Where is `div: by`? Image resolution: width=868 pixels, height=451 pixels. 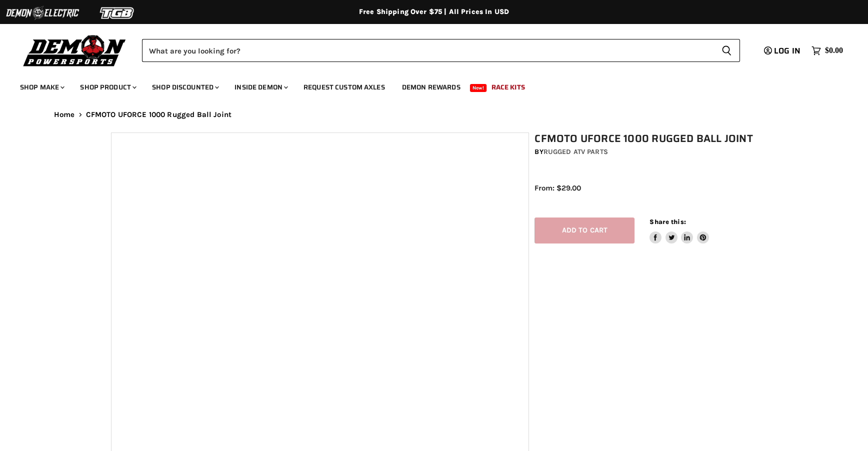
div: by is located at coordinates (649, 152).